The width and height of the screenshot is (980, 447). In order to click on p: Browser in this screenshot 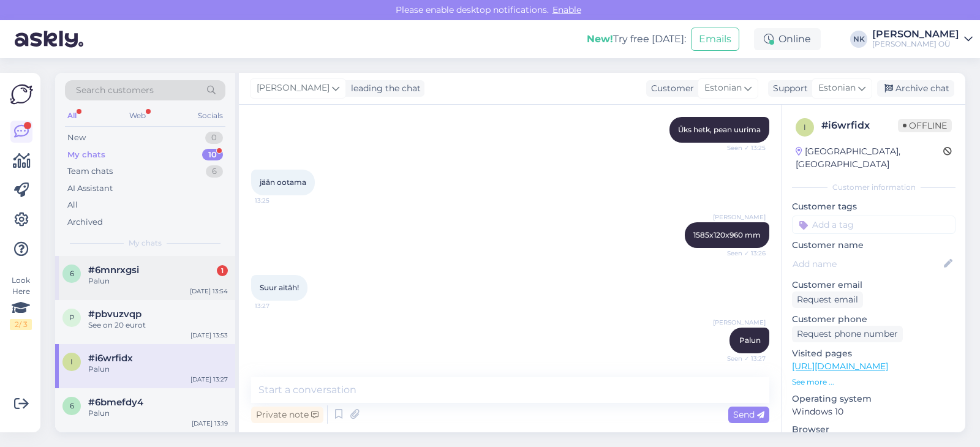, I will do `click(874, 430)`.